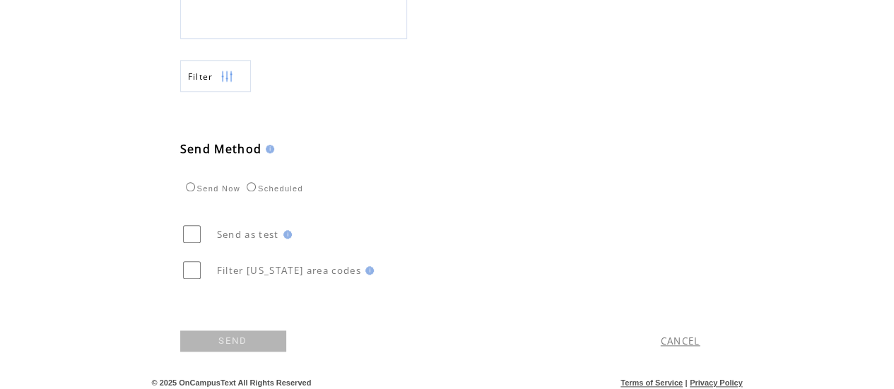  What do you see at coordinates (216, 76) in the screenshot?
I see `a: Filter` at bounding box center [216, 76].